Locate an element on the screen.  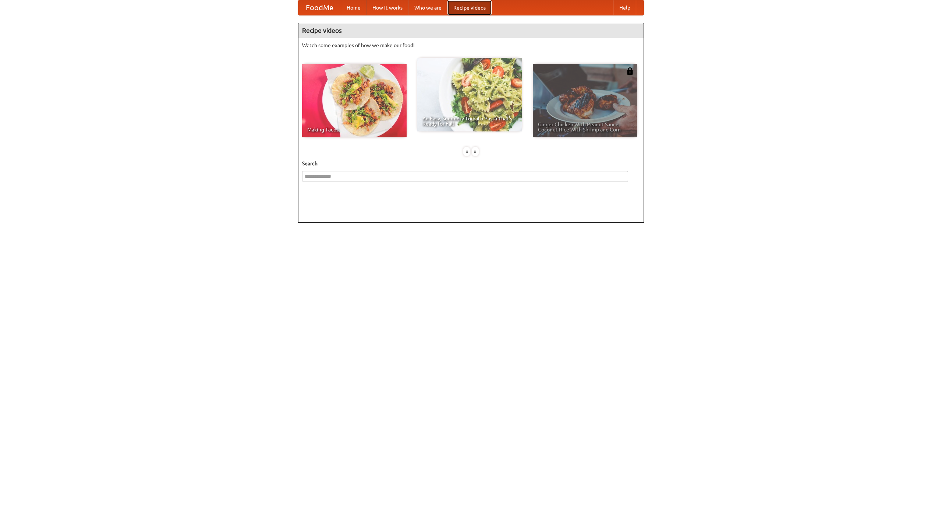
span: An Easy, Summery Tomato Pasta That's Ready for Fall is located at coordinates (470, 121).